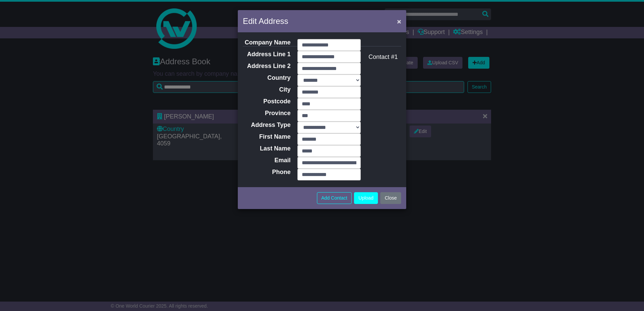  What do you see at coordinates (265, 21) in the screenshot?
I see `h5: Edit Address` at bounding box center [265, 21].